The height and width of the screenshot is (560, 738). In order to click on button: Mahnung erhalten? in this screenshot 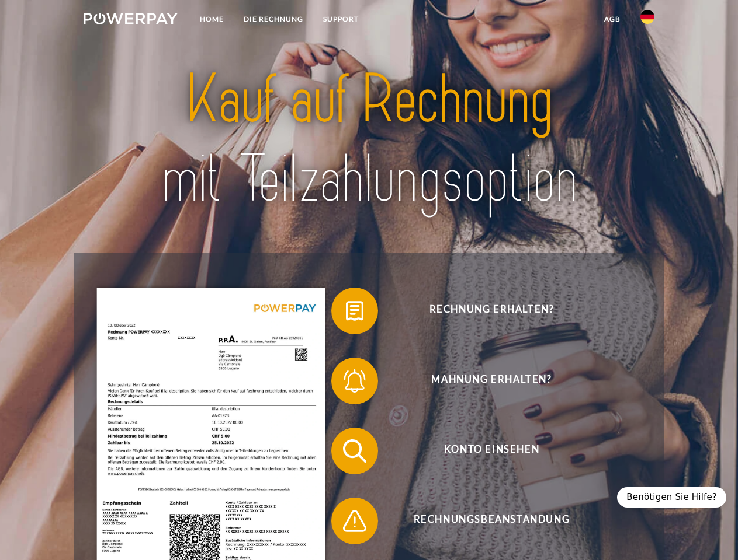, I will do `click(483, 381)`.